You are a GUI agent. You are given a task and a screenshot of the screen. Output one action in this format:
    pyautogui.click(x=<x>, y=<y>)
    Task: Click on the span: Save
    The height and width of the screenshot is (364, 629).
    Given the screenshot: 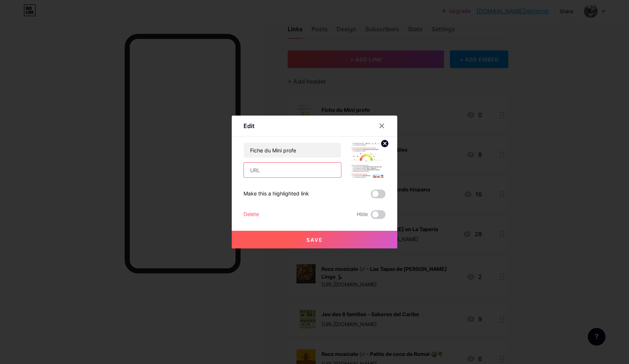 What is the action you would take?
    pyautogui.click(x=315, y=239)
    